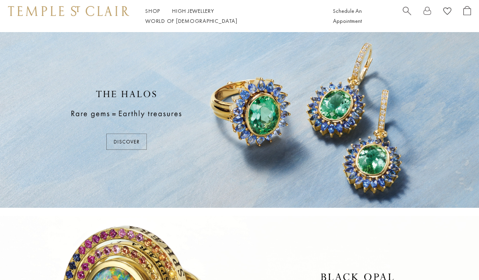 The image size is (479, 280). Describe the element at coordinates (448, 12) in the screenshot. I see `a: View Wishlist` at that location.